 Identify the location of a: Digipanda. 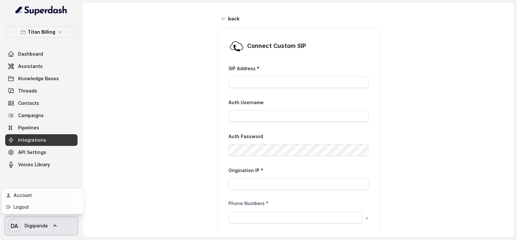
(41, 226).